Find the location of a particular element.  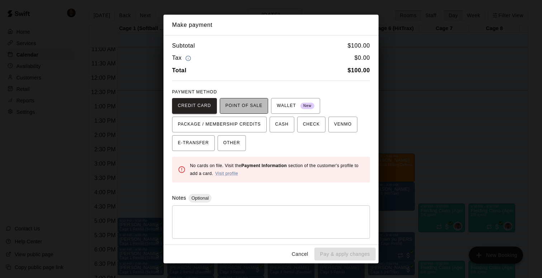

h2: Make payment is located at coordinates (271, 25).